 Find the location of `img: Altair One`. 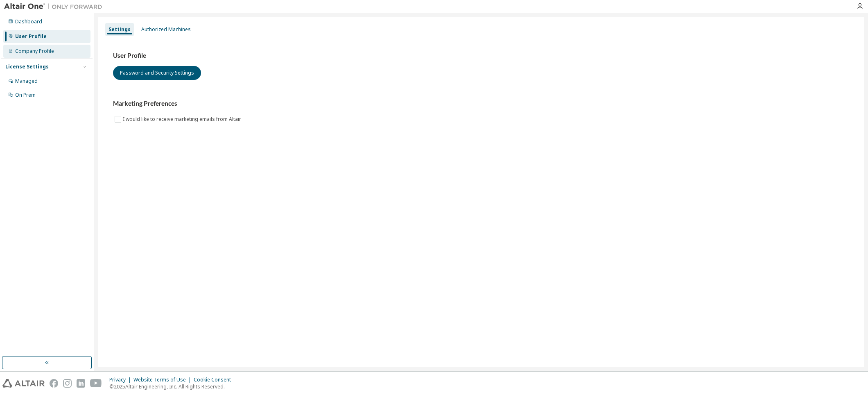

img: Altair One is located at coordinates (56, 7).